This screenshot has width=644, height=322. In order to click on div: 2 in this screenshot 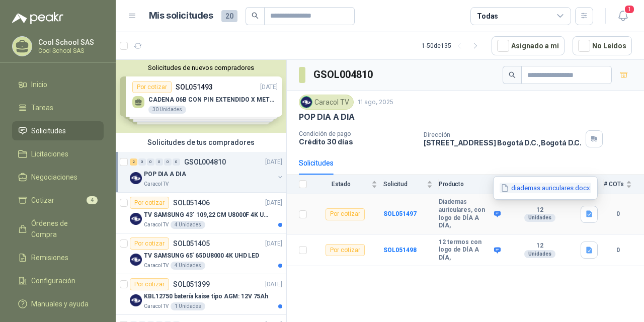, I will do `click(134, 162)`.